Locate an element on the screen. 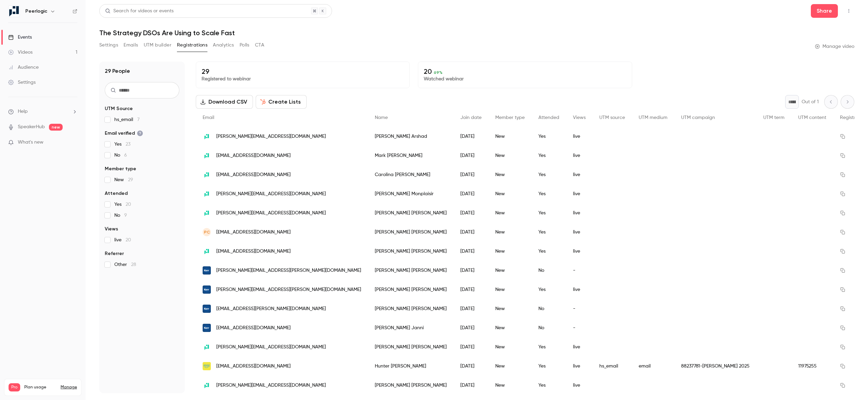  span: Email verified is located at coordinates (124, 134).